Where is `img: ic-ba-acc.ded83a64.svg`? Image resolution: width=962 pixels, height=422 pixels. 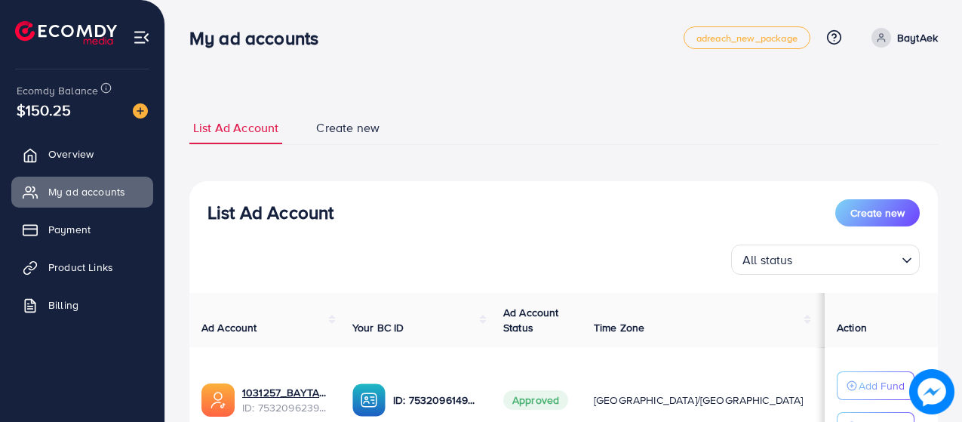 img: ic-ba-acc.ded83a64.svg is located at coordinates (369, 400).